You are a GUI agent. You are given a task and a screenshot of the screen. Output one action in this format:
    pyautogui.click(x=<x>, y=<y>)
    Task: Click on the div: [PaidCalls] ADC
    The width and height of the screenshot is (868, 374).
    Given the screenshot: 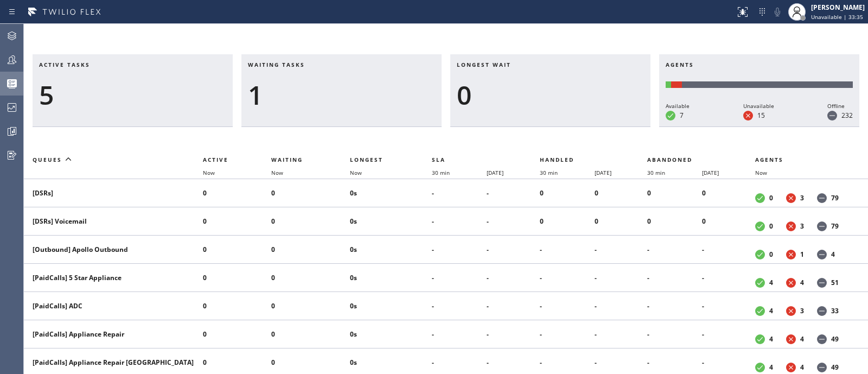 What is the action you would take?
    pyautogui.click(x=113, y=306)
    